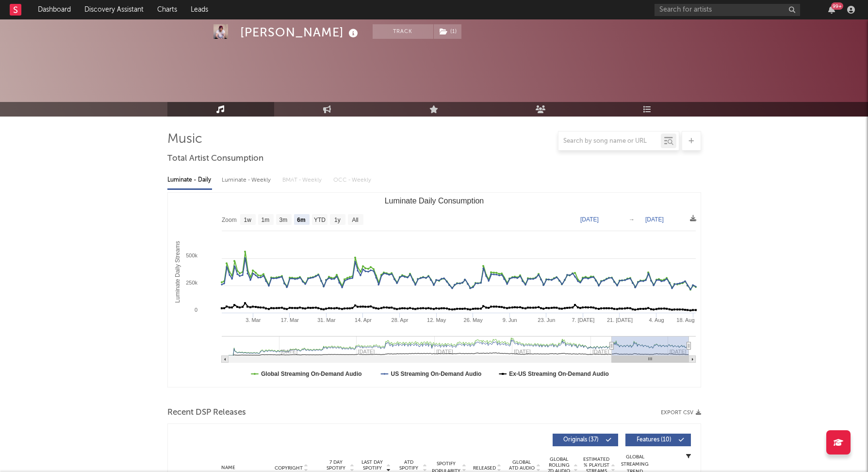 This screenshot has width=868, height=472. I want to click on button: (1), so click(447, 31).